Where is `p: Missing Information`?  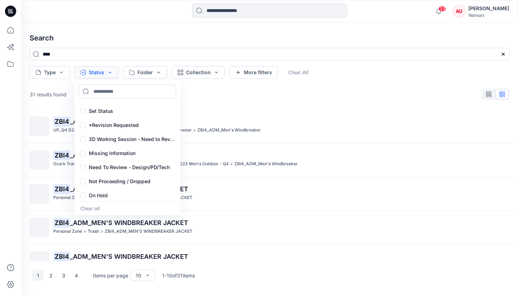
p: Missing Information is located at coordinates (112, 154).